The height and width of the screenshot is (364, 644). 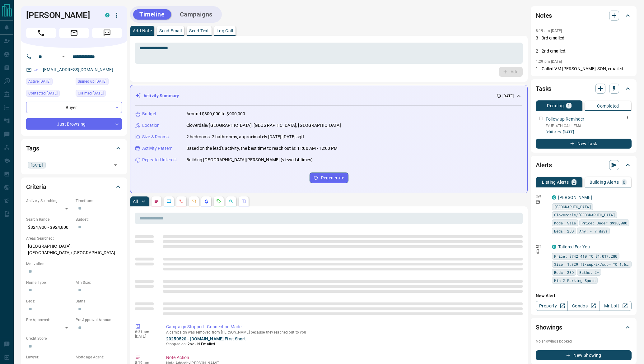 What do you see at coordinates (169, 201) in the screenshot?
I see `svg: Lead Browsing Activity` at bounding box center [169, 201].